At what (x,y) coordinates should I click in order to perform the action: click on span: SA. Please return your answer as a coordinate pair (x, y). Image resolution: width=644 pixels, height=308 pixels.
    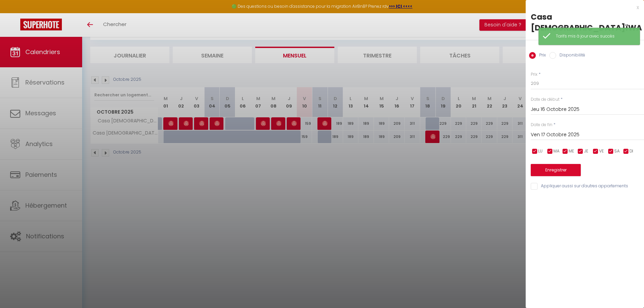
    Looking at the image, I should click on (617, 151).